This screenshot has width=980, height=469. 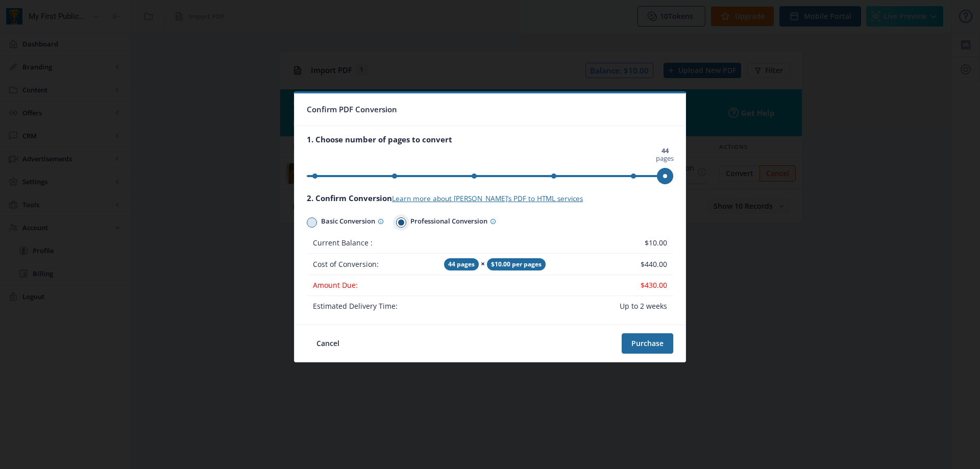 I want to click on td: Current Balance :, so click(x=372, y=243).